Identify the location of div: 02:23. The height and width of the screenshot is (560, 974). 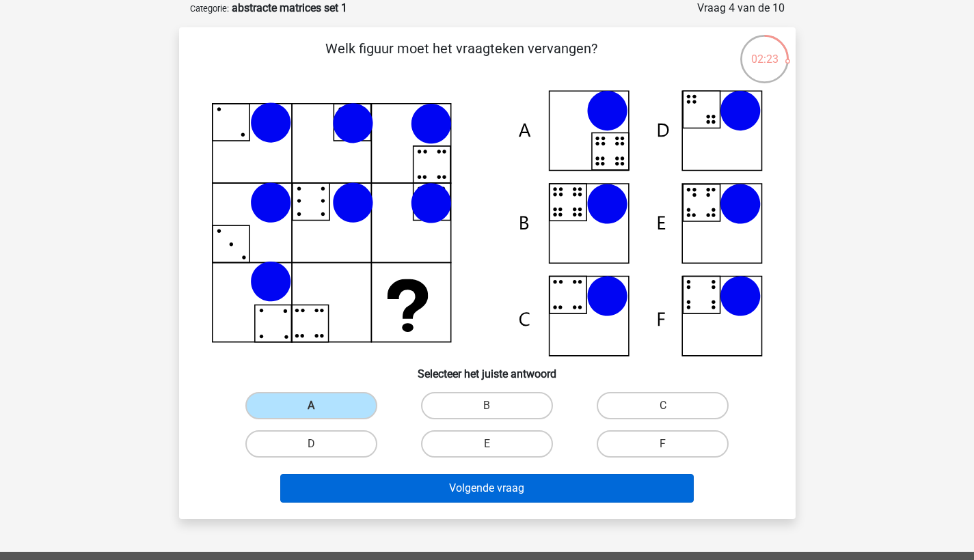
(764, 51).